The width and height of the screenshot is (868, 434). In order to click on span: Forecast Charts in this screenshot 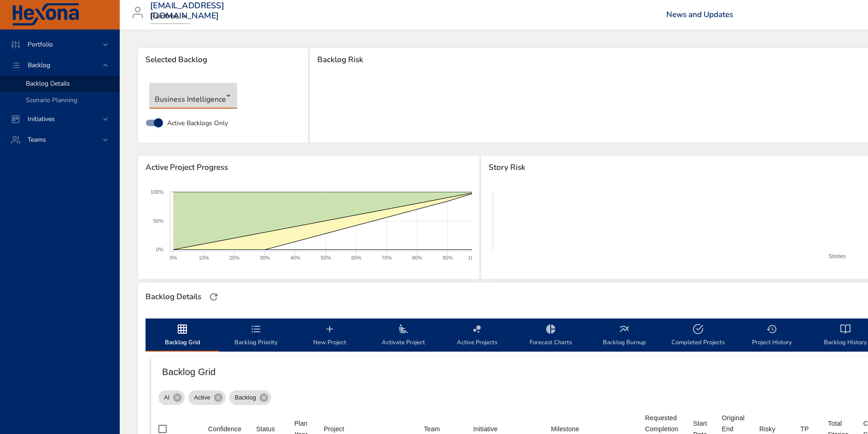, I will do `click(551, 336)`.